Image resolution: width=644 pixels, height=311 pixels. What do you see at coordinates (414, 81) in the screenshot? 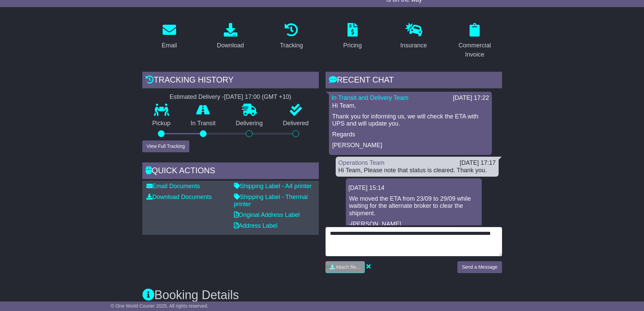
I see `div: RECENT CHAT` at bounding box center [414, 81].